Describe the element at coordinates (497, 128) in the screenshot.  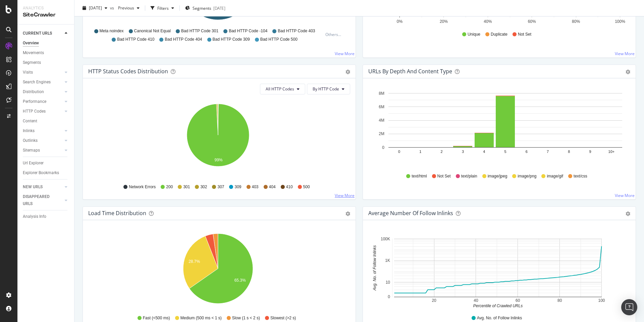
I see `div: A chart.` at that location.